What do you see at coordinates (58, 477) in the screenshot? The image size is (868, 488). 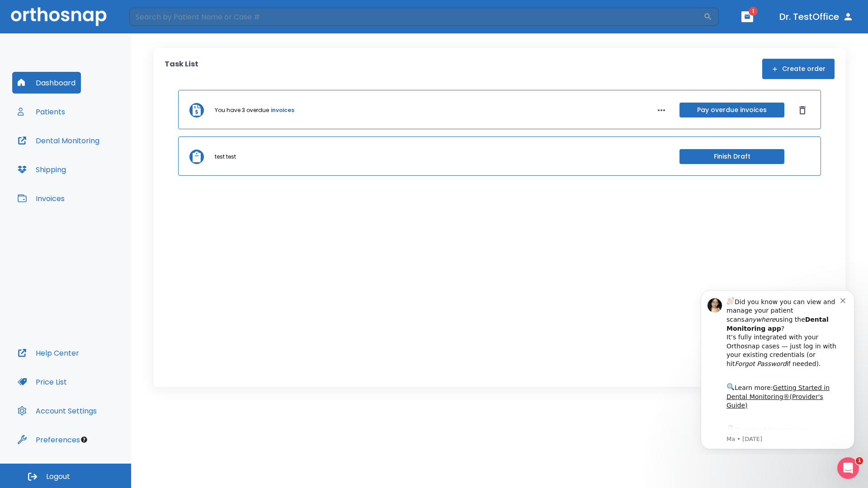 I see `span: Logout` at bounding box center [58, 477].